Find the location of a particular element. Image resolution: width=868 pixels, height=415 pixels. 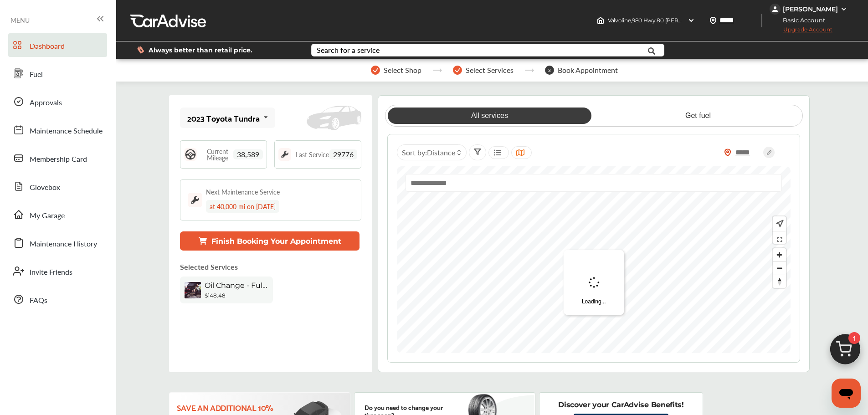

span: Membership Card is located at coordinates (58, 159).